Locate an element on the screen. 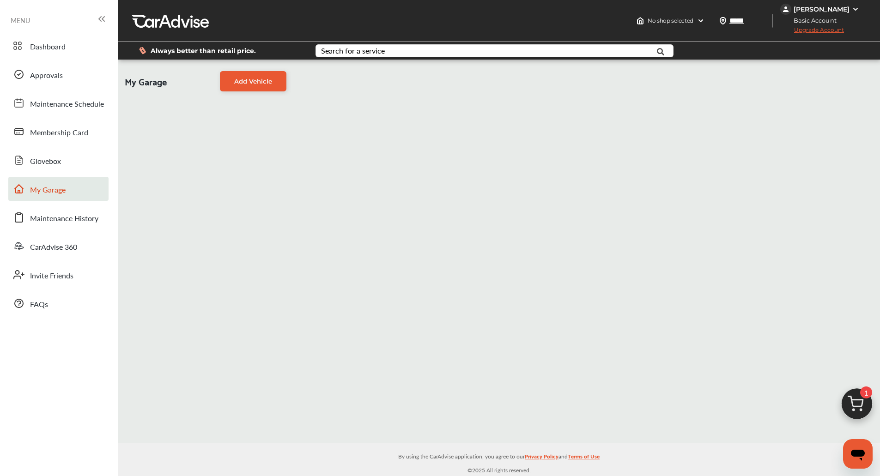  img: jVpblrzwTbfkPYzPPzSLxeg0AAAAASUVORK5CYII= is located at coordinates (786, 9).